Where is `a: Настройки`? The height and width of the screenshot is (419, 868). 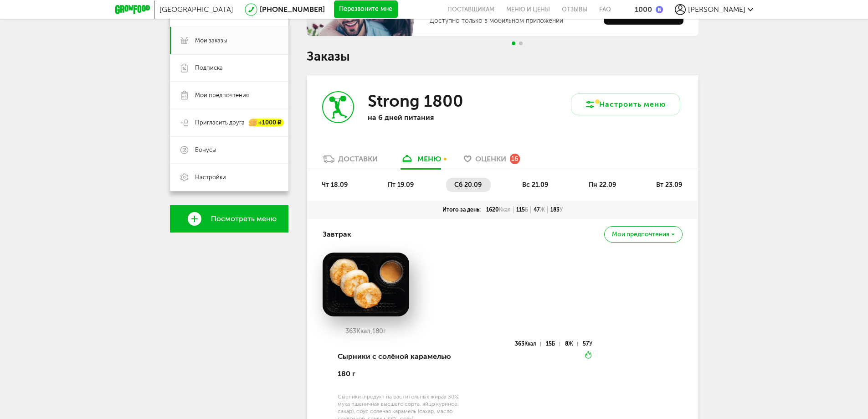
a: Настройки is located at coordinates (229, 177).